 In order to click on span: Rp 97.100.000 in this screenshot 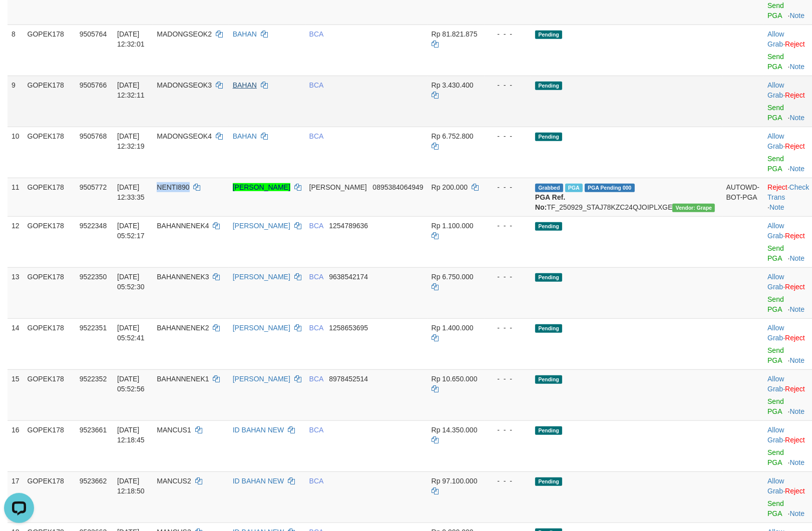, I will do `click(455, 481)`.